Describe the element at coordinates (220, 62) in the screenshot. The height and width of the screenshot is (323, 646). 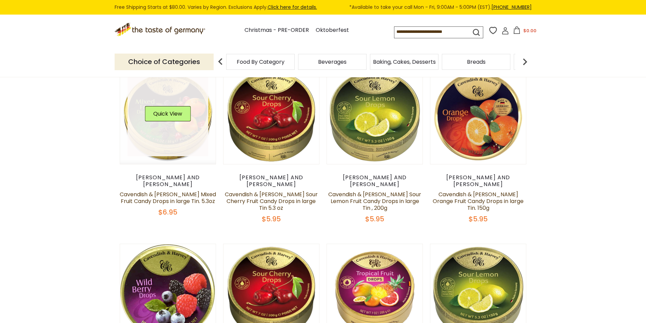
I see `img: previous arrow` at that location.